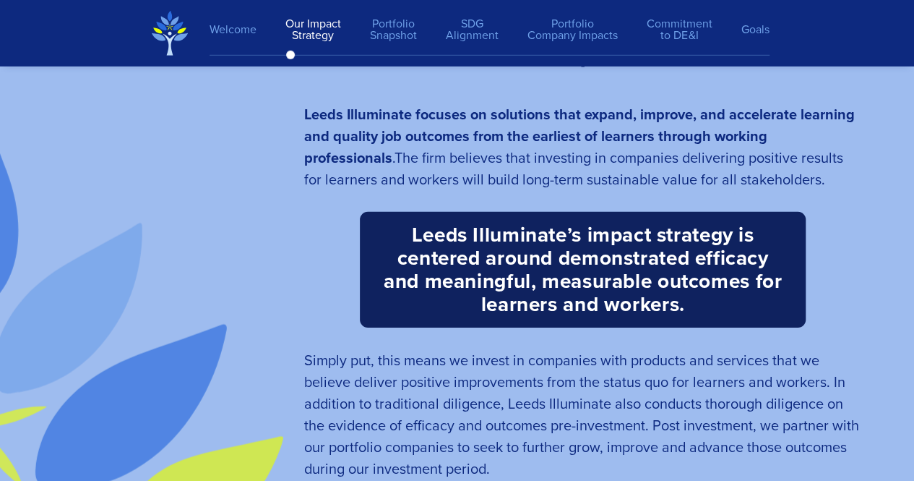 The width and height of the screenshot is (914, 481). What do you see at coordinates (679, 30) in the screenshot?
I see `a: Commitmentto DE&I` at bounding box center [679, 30].